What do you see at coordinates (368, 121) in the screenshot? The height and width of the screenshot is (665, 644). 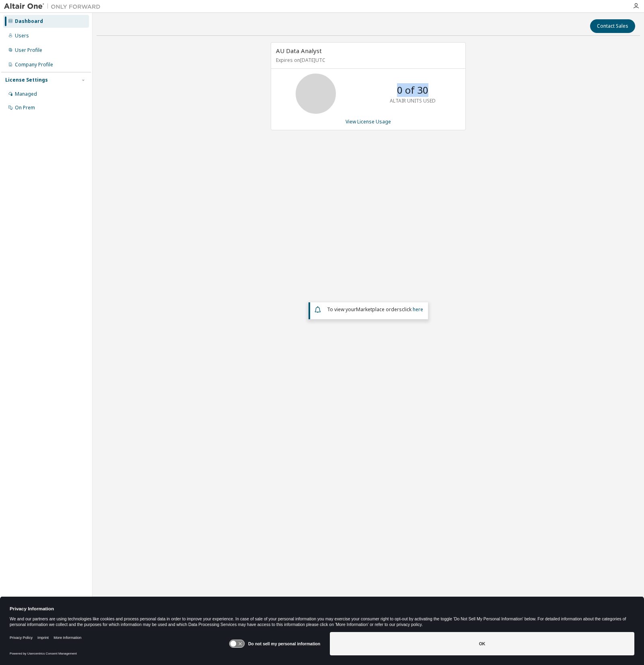 I see `a: View License Usage` at bounding box center [368, 121].